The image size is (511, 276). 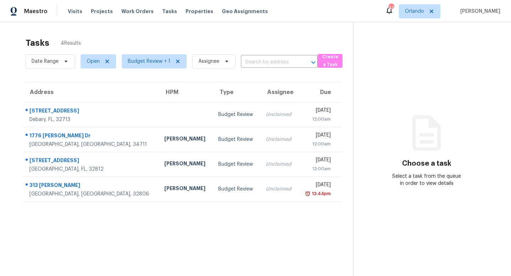 I want to click on div: 12:44pm, so click(x=320, y=194).